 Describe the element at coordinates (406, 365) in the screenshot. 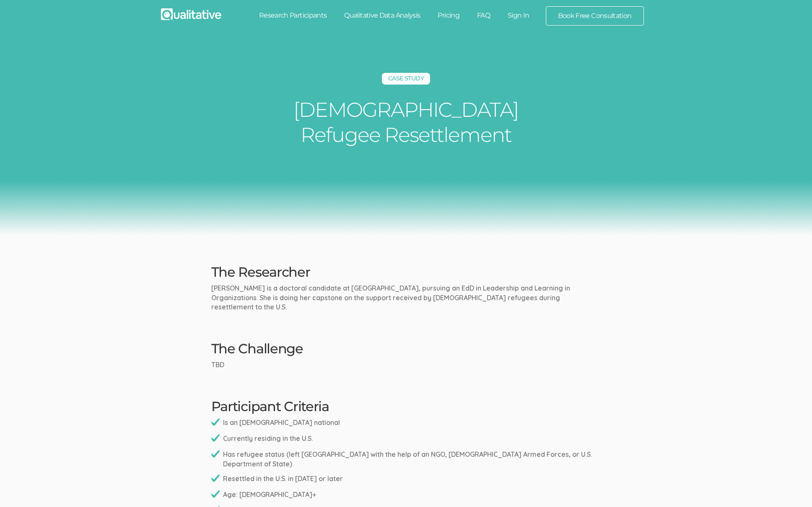

I see `p: TBD` at that location.